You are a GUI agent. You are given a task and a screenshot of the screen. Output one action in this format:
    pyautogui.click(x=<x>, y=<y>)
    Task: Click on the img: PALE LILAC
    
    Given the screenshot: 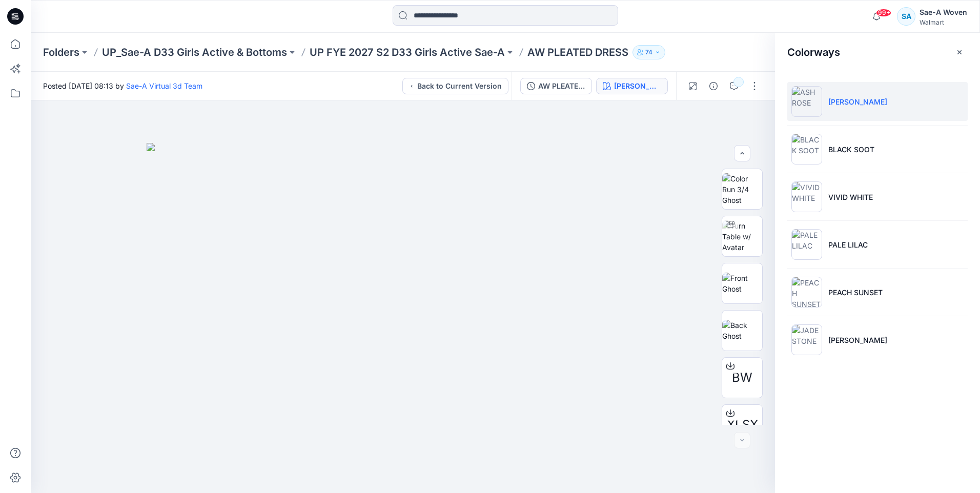 What is the action you would take?
    pyautogui.click(x=807, y=245)
    